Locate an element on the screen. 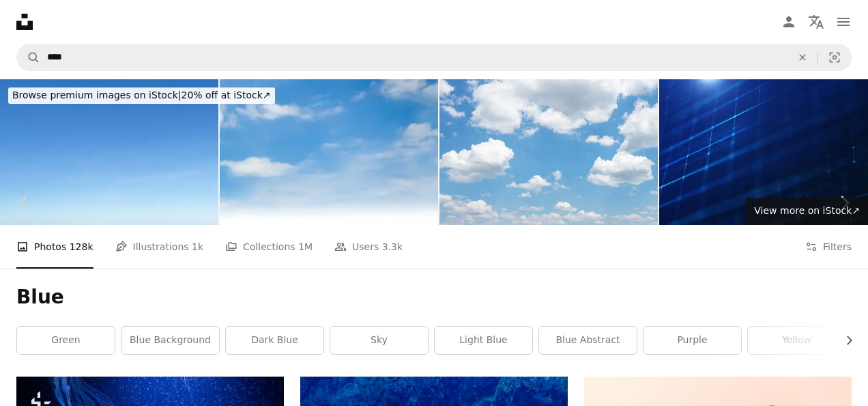  button: Filters is located at coordinates (828, 247).